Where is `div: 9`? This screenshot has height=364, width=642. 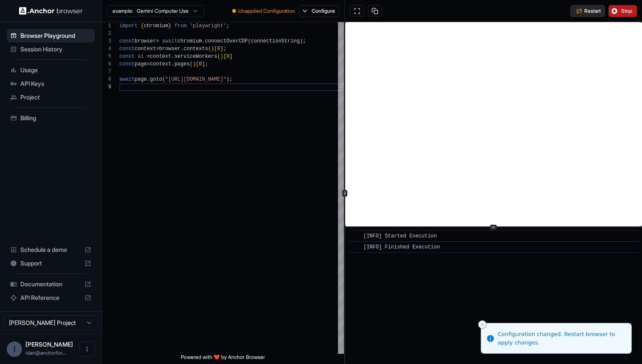
div: 9 is located at coordinates (107, 87).